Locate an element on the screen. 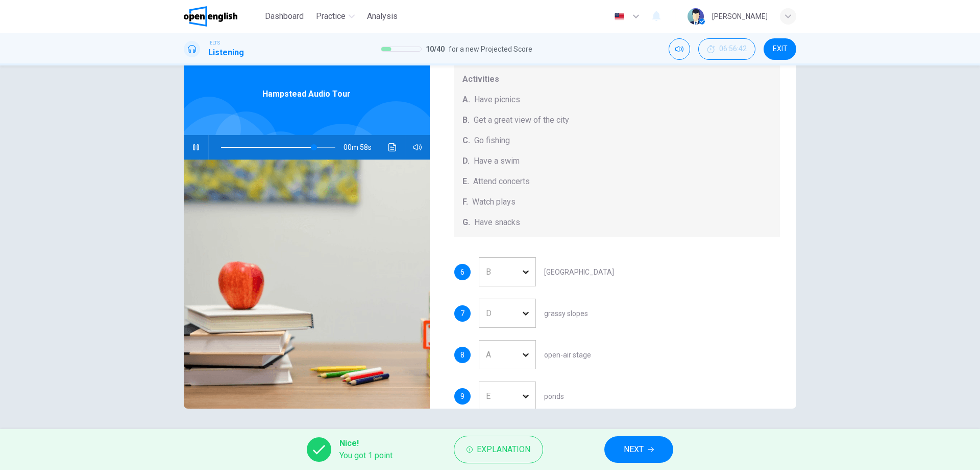  img: en is located at coordinates (620, 16).